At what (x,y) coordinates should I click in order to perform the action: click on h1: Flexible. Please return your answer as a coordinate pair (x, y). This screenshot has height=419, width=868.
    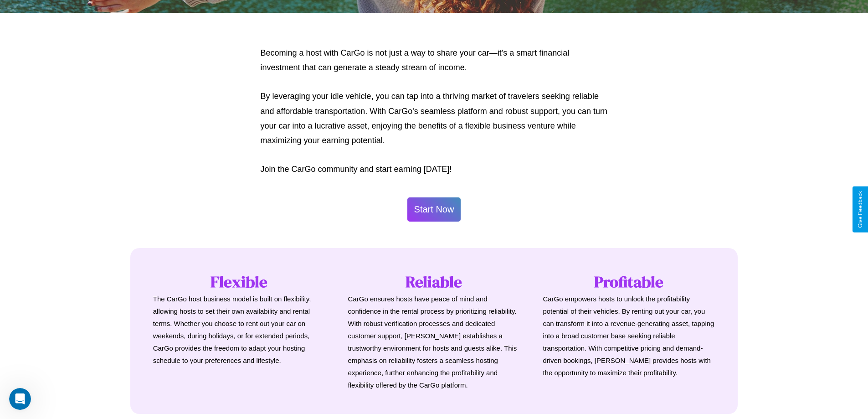
    Looking at the image, I should click on (239, 281).